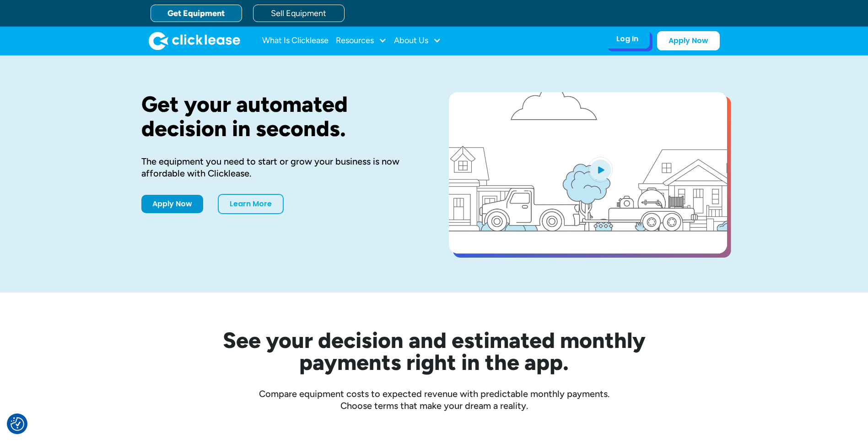  I want to click on div: The equipment you need to start or grow your business is now affordable with Clicklease., so click(281, 167).